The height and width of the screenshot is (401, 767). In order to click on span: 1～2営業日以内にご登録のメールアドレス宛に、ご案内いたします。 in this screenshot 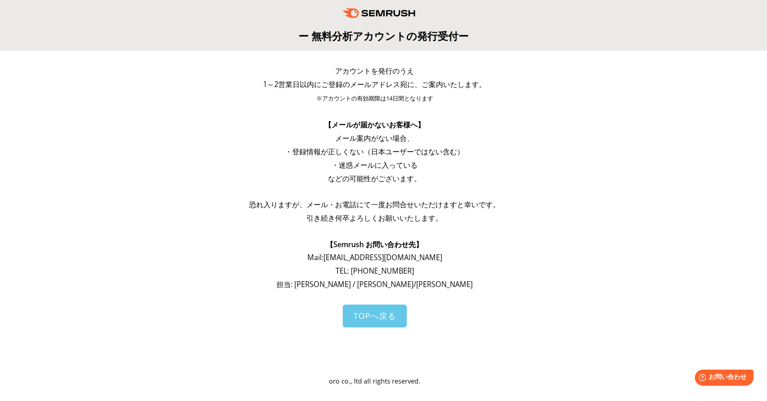, I will do `click(375, 84)`.